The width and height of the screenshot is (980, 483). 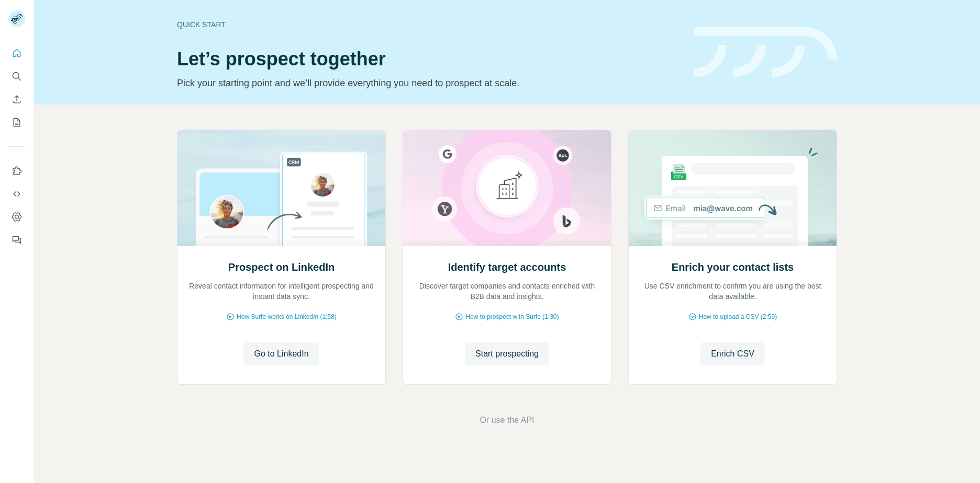 I want to click on button: Use Surfe API, so click(x=17, y=194).